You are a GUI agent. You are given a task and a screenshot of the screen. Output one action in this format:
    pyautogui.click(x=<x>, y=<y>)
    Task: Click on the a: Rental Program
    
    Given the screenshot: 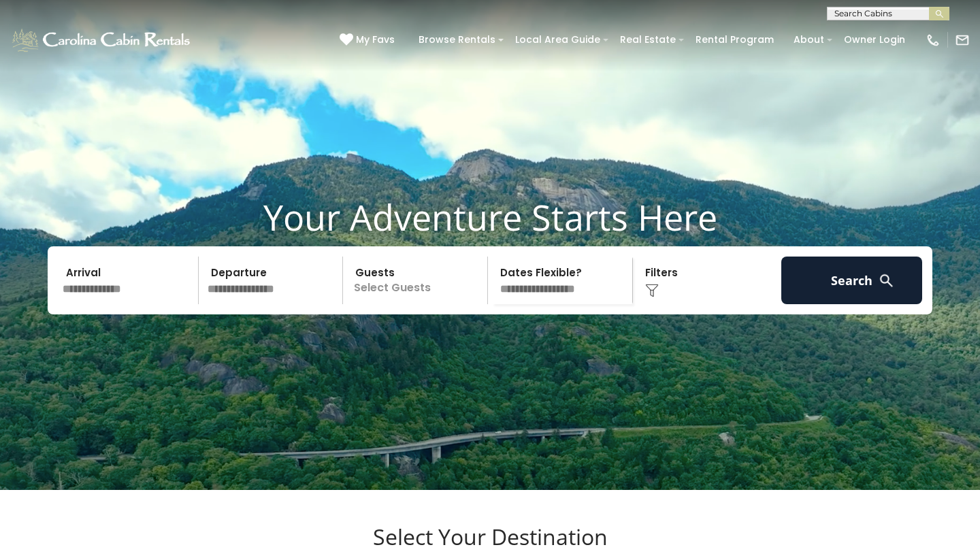 What is the action you would take?
    pyautogui.click(x=734, y=39)
    